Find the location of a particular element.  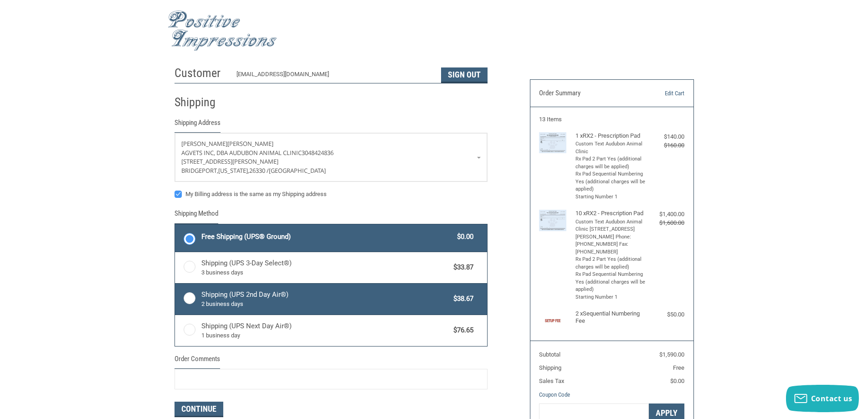

span: $1,590.00 is located at coordinates (672, 354).